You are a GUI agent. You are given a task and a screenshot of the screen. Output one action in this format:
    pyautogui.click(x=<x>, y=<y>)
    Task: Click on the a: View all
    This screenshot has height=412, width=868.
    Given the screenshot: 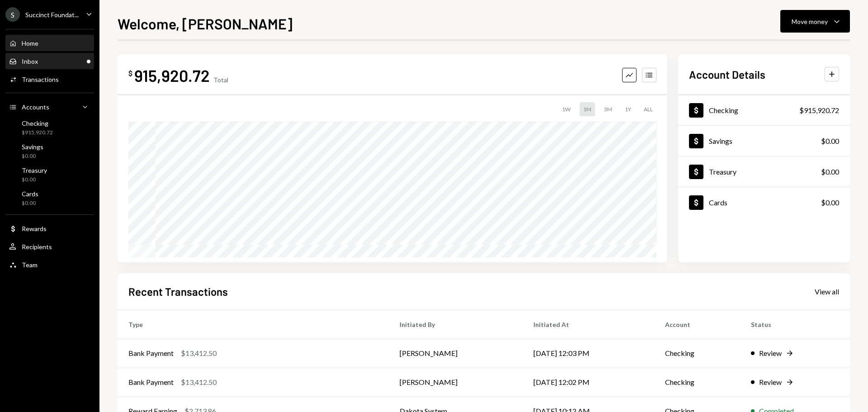 What is the action you would take?
    pyautogui.click(x=827, y=291)
    